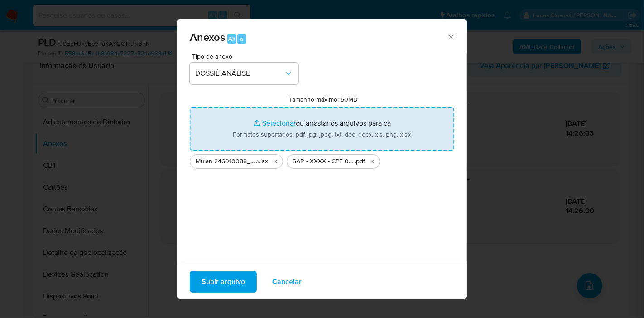 The width and height of the screenshot is (644, 318). Describe the element at coordinates (275, 161) in the screenshot. I see `button: Excluir Mulan 246010088_2025_09_10_07_37_45.xlsx` at that location.